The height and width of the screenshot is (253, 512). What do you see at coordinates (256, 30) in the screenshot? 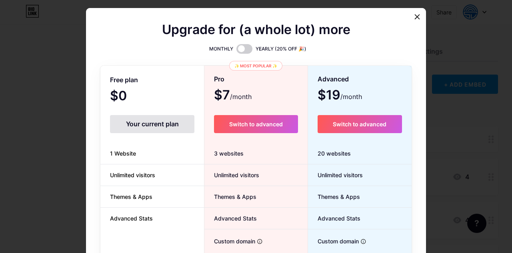
I see `span: Upgrade for (a whole lot) more` at bounding box center [256, 30].